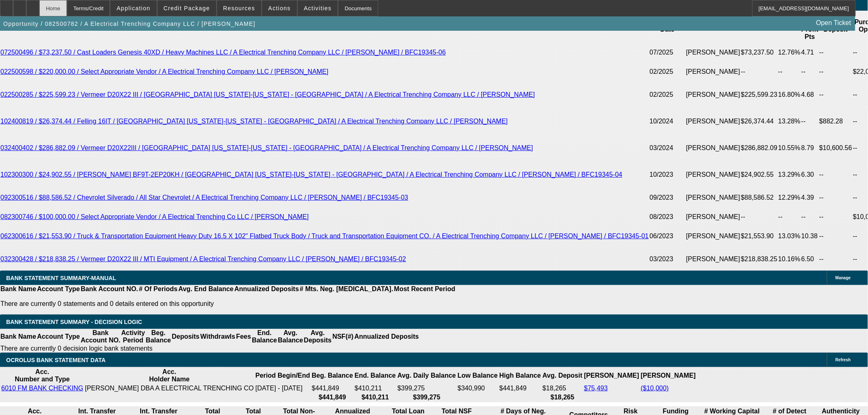  Describe the element at coordinates (836, 148) in the screenshot. I see `td: $10,600.56` at that location.